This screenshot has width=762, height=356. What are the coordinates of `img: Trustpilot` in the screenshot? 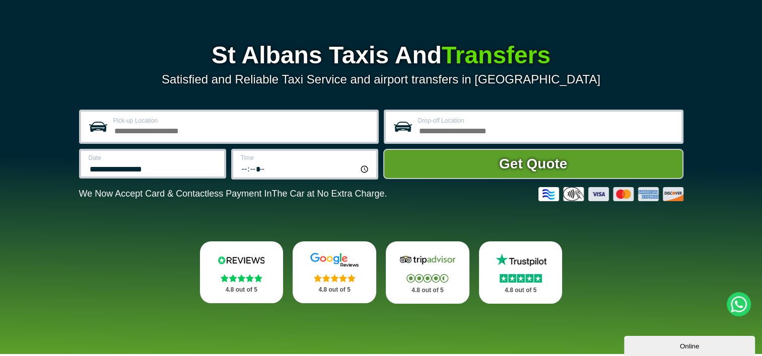 It's located at (520, 260).